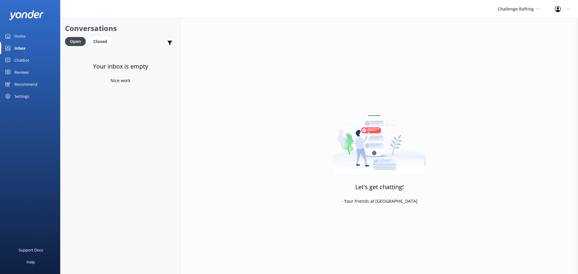 Image resolution: width=578 pixels, height=274 pixels. I want to click on div: Home, so click(20, 36).